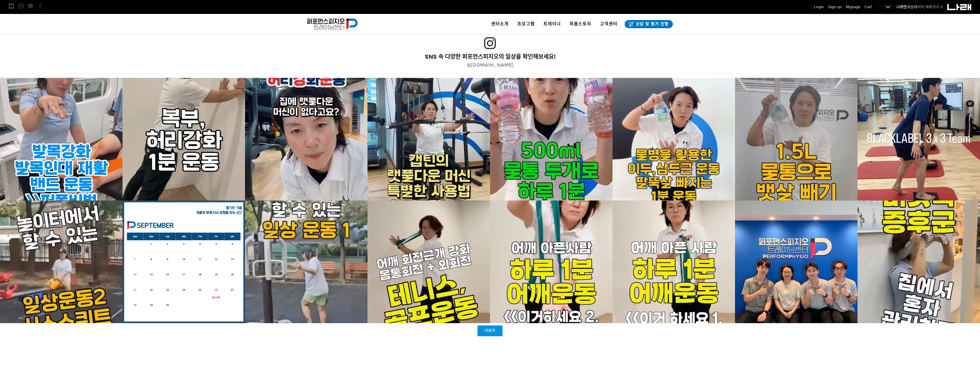 The height and width of the screenshot is (374, 980). I want to click on a: 퍼폼스토리, so click(581, 24).